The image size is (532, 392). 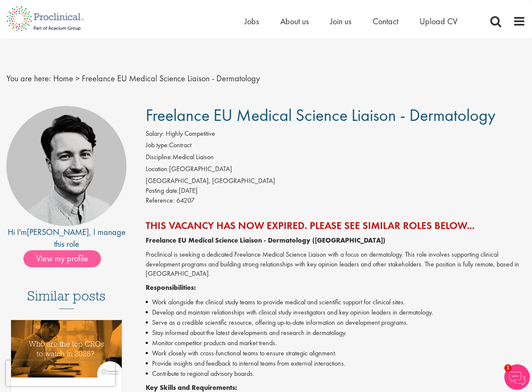 I want to click on span: View my profile, so click(x=62, y=259).